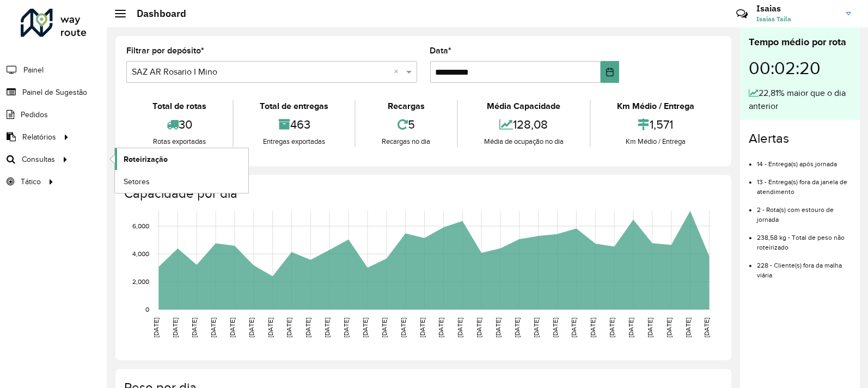 The height and width of the screenshot is (388, 868). Describe the element at coordinates (145, 159) in the screenshot. I see `span: Roteirização` at that location.